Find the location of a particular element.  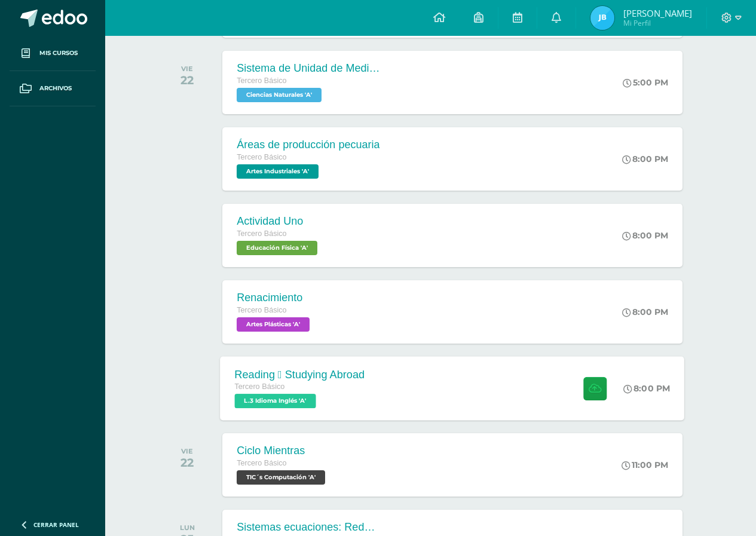

div: 5:00 PM is located at coordinates (646, 82).